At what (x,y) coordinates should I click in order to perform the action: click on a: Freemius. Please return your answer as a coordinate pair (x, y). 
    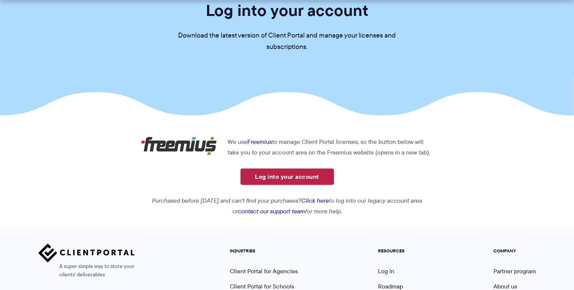
    Looking at the image, I should click on (260, 142).